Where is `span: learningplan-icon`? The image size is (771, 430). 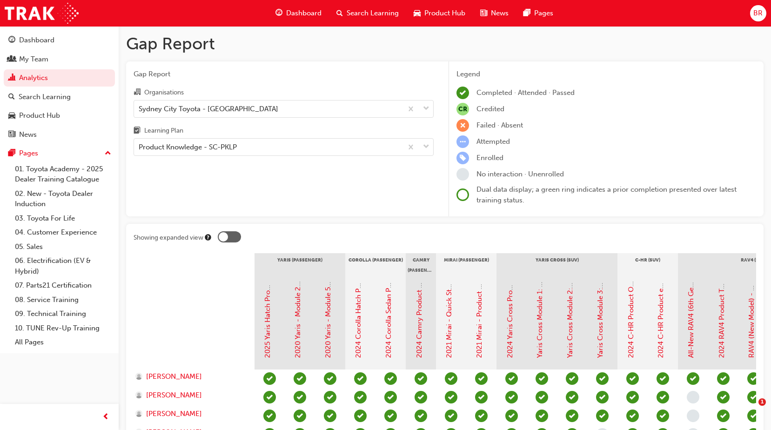
span: learningplan-icon is located at coordinates (137, 131).